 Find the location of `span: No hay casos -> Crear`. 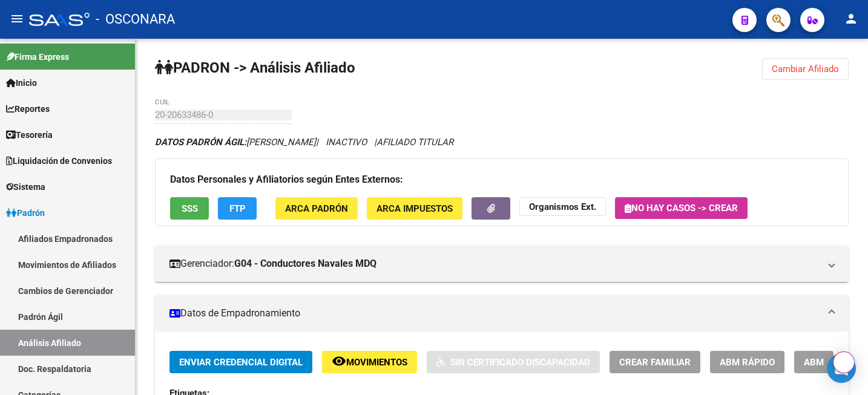

span: No hay casos -> Crear is located at coordinates (681, 208).